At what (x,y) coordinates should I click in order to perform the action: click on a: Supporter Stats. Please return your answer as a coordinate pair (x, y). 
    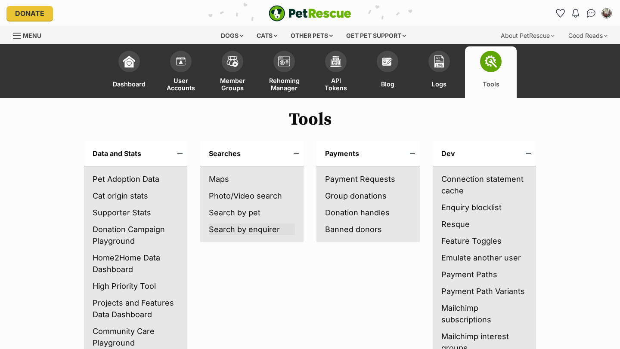
    Looking at the image, I should click on (136, 213).